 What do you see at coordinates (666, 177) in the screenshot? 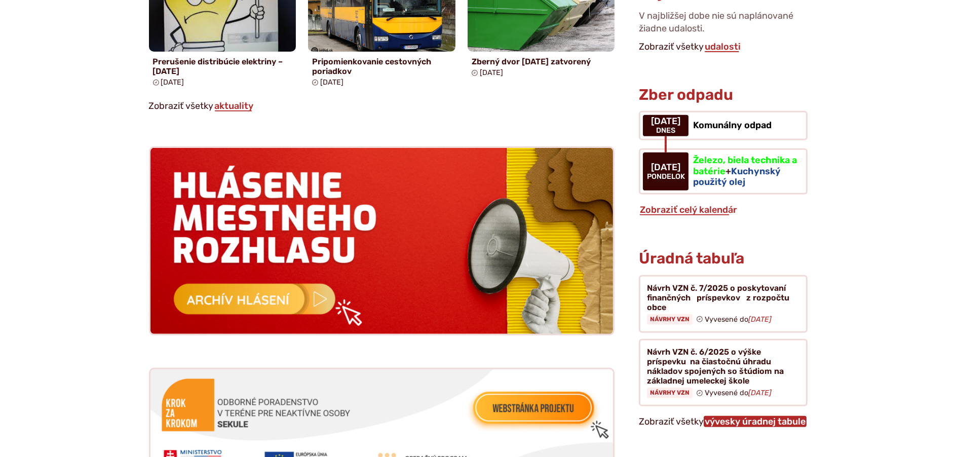
I see `span: pondelok` at bounding box center [666, 177].